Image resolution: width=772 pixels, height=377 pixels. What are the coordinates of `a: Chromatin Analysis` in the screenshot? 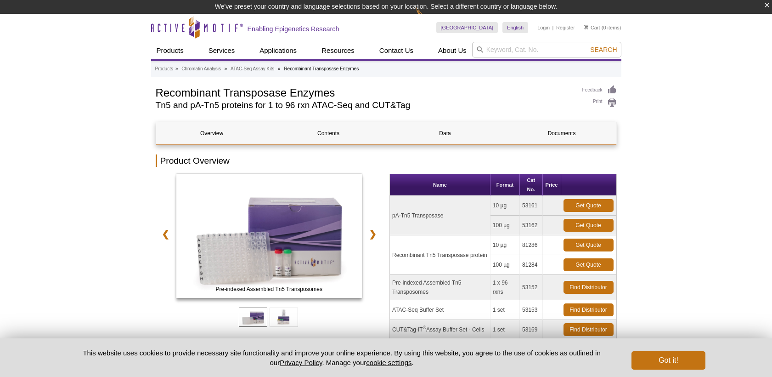 It's located at (201, 69).